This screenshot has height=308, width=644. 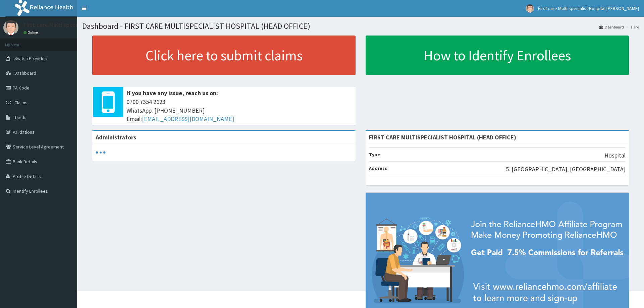 I want to click on b: If you have any issue, reach us on:, so click(x=172, y=93).